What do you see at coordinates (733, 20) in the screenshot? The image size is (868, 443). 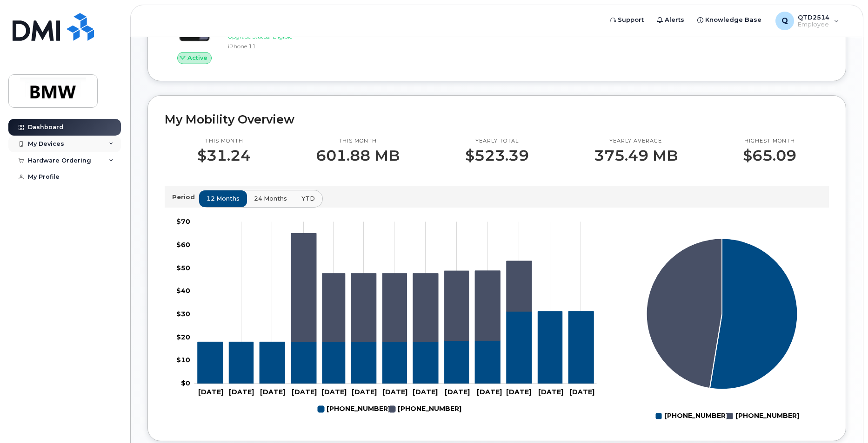 I see `span: Knowledge Base` at bounding box center [733, 20].